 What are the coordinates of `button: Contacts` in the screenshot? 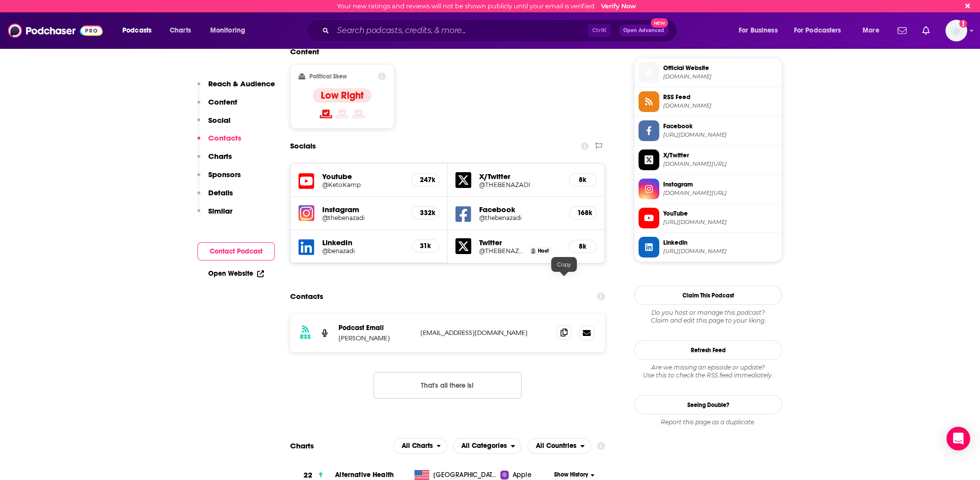 It's located at (219, 142).